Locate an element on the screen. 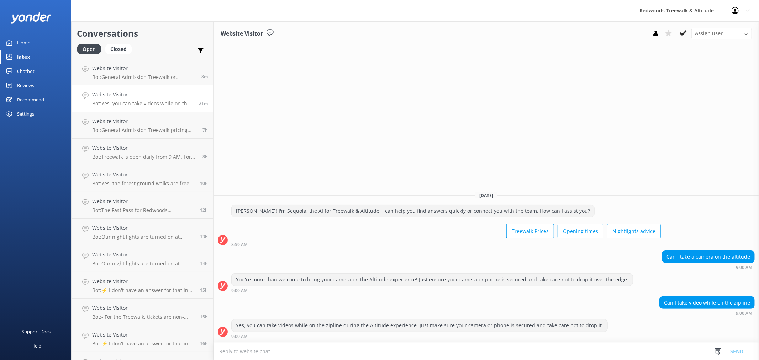  div: Inbox is located at coordinates (23, 57).